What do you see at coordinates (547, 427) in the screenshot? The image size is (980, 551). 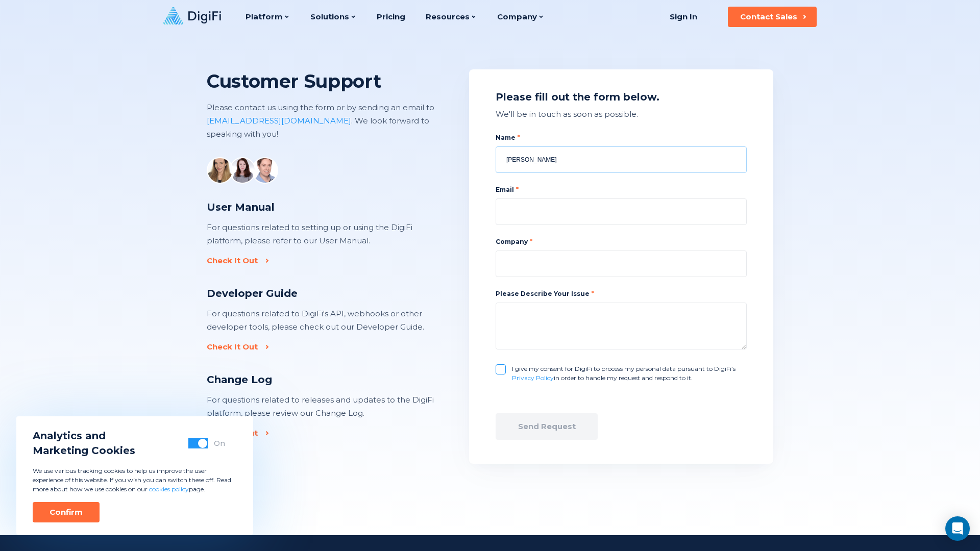 I see `div: Send Request` at bounding box center [547, 427].